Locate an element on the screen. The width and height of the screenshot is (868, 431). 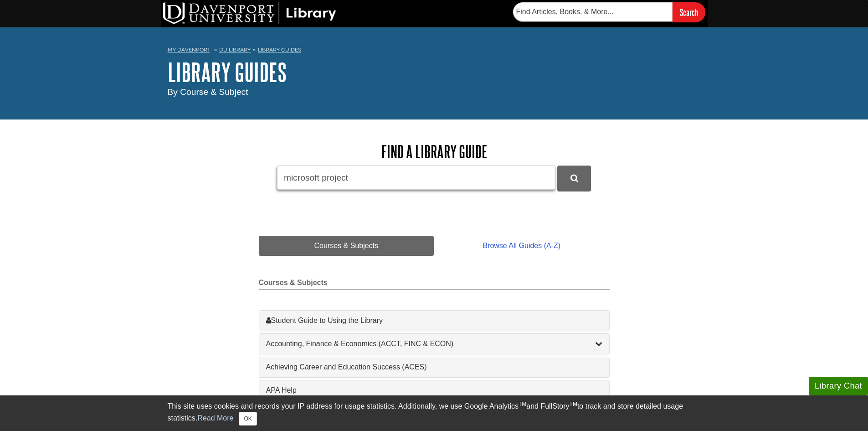
div: Accounting, Finance & Economics (ACCT, FINC & ECON) is located at coordinates (434, 344).